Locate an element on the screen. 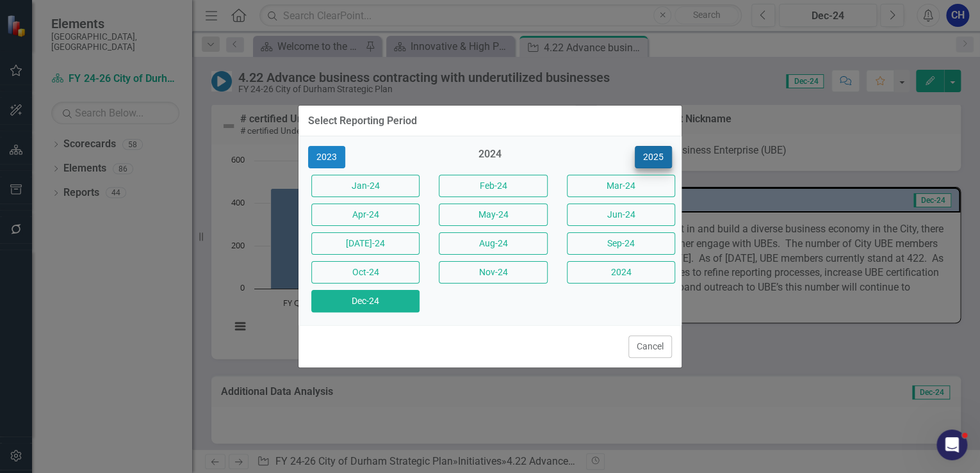  button: Jun-24 is located at coordinates (620, 215).